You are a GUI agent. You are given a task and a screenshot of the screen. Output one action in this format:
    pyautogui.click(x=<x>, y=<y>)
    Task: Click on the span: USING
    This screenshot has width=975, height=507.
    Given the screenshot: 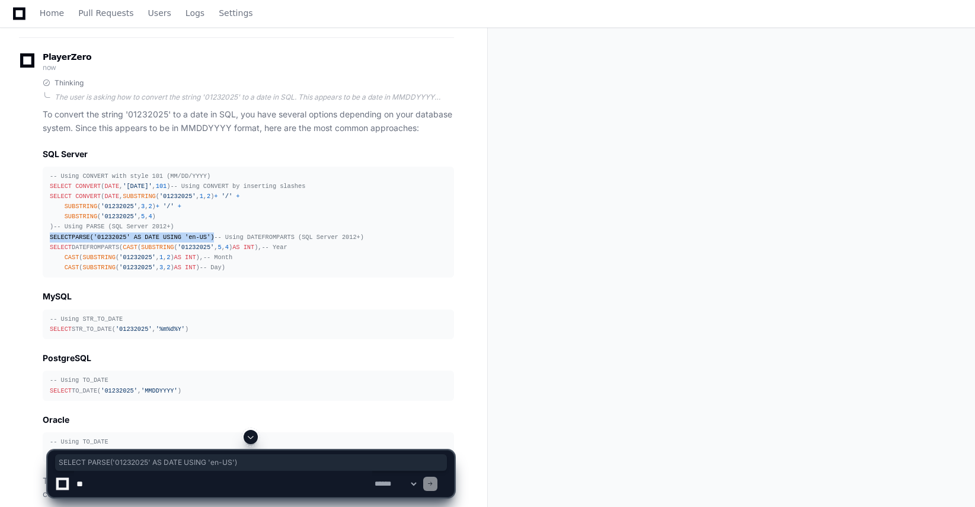 What is the action you would take?
    pyautogui.click(x=172, y=237)
    